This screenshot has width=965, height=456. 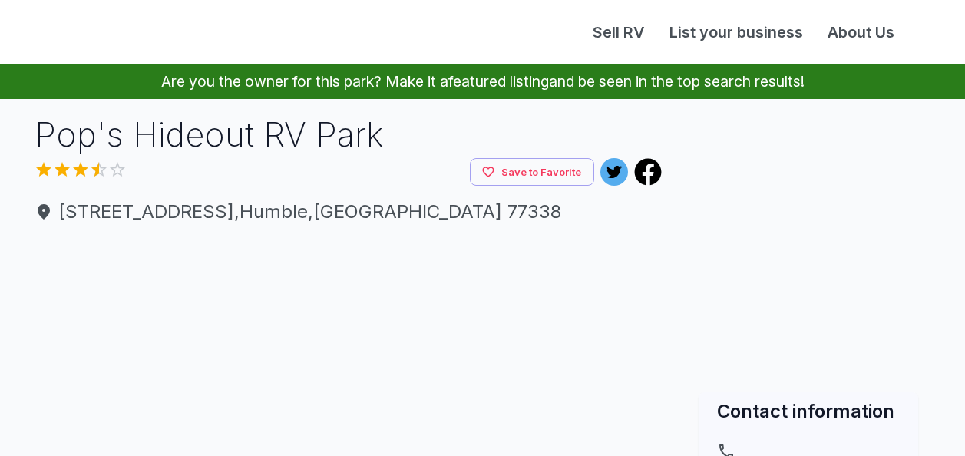 What do you see at coordinates (808, 252) in the screenshot?
I see `a: Map for Pop's Hideout RV Park` at bounding box center [808, 252].